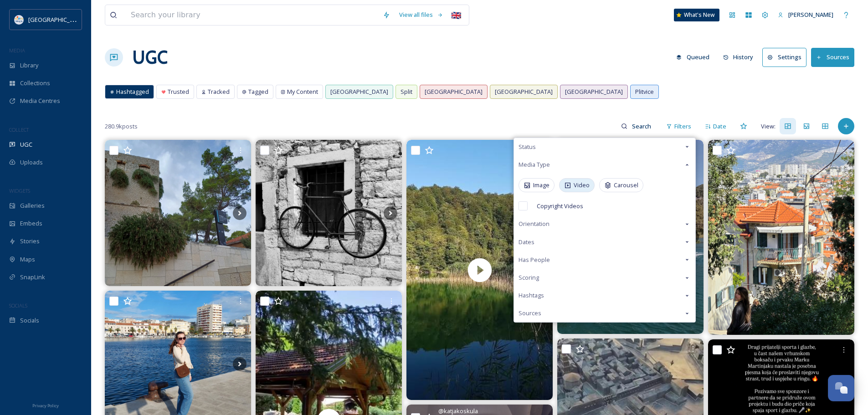 This screenshot has width=868, height=415. I want to click on img: thumbnail, so click(479, 270).